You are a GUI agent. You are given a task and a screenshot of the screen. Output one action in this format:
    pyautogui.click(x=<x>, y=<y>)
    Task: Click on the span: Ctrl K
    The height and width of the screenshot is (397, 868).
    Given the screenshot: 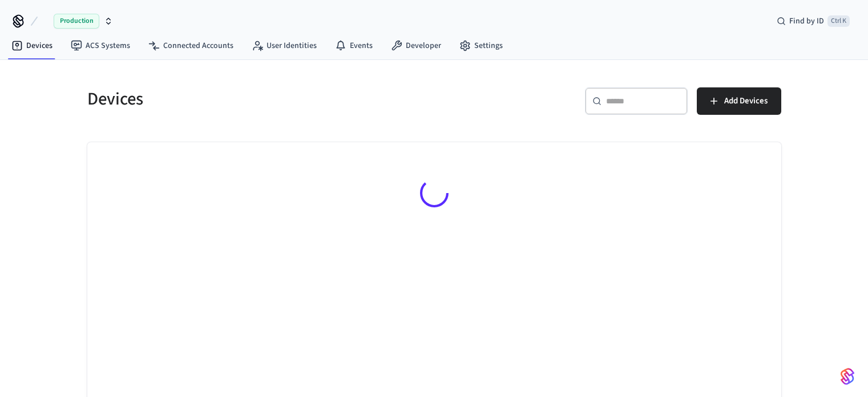 What is the action you would take?
    pyautogui.click(x=838, y=21)
    